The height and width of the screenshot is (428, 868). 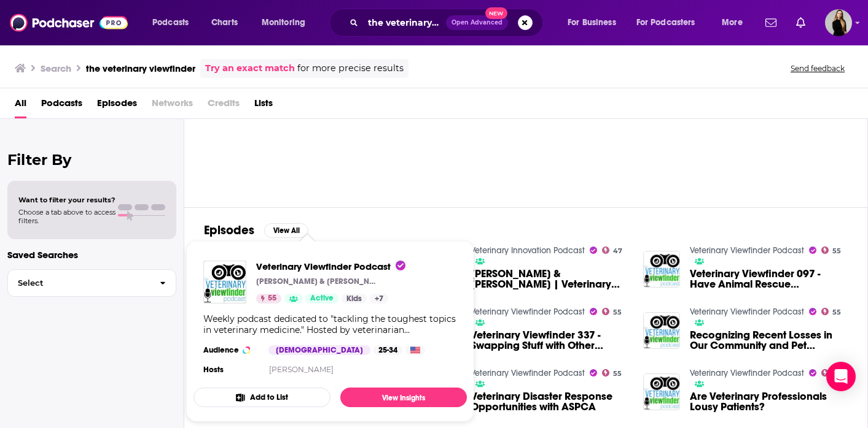 What do you see at coordinates (354, 299) in the screenshot?
I see `a: Kids` at bounding box center [354, 299].